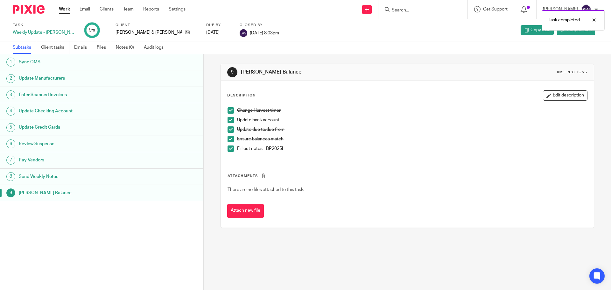 Image resolution: width=611 pixels, height=290 pixels. Describe the element at coordinates (266, 190) in the screenshot. I see `span: There are no files attached to this task.` at that location.